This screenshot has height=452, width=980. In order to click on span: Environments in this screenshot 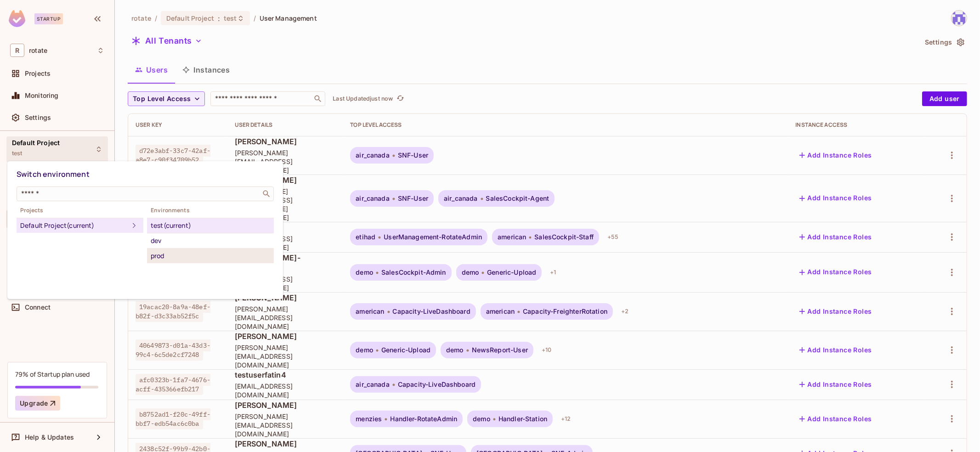, I will do `click(211, 211)`.